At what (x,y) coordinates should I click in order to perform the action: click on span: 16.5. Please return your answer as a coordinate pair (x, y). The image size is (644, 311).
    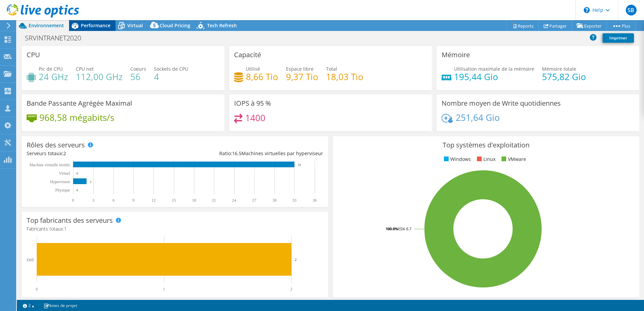
    Looking at the image, I should click on (236, 154).